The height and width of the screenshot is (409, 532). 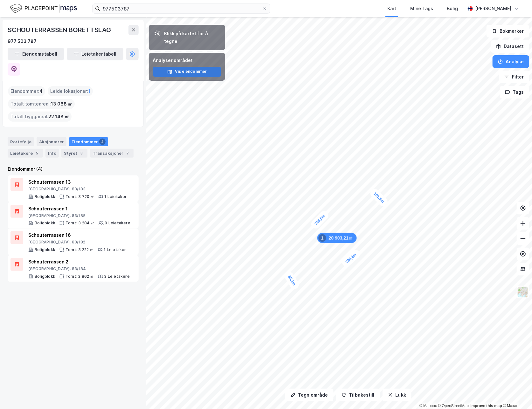 I want to click on div: Styret, so click(x=74, y=153).